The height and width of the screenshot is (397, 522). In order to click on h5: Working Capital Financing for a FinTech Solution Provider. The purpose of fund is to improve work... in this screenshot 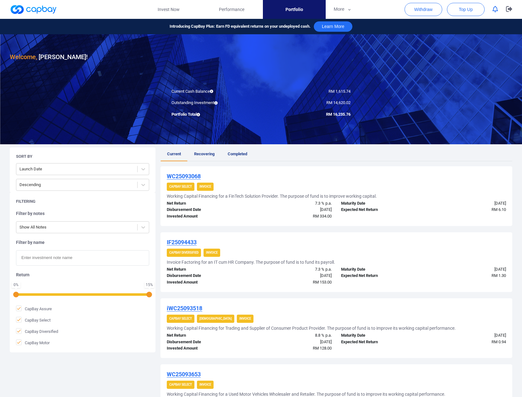, I will do `click(272, 196)`.